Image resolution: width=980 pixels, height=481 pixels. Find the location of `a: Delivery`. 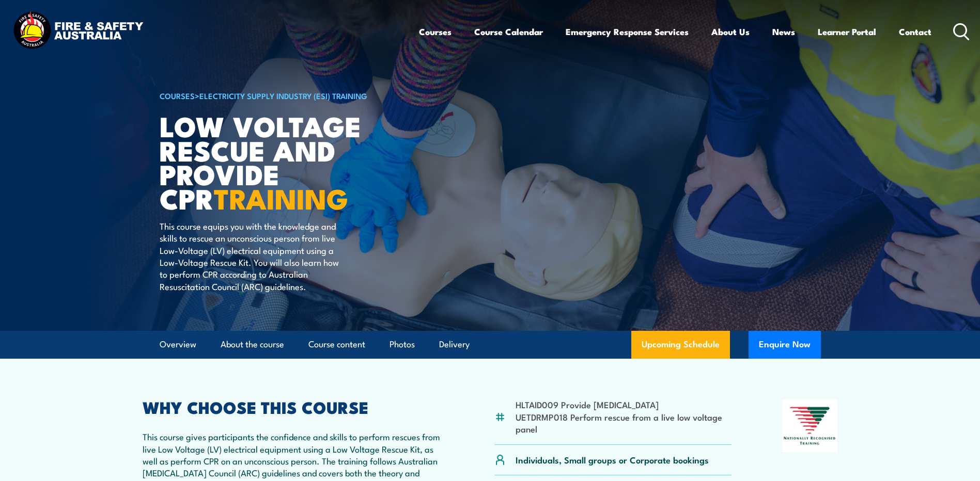

a: Delivery is located at coordinates (454, 344).